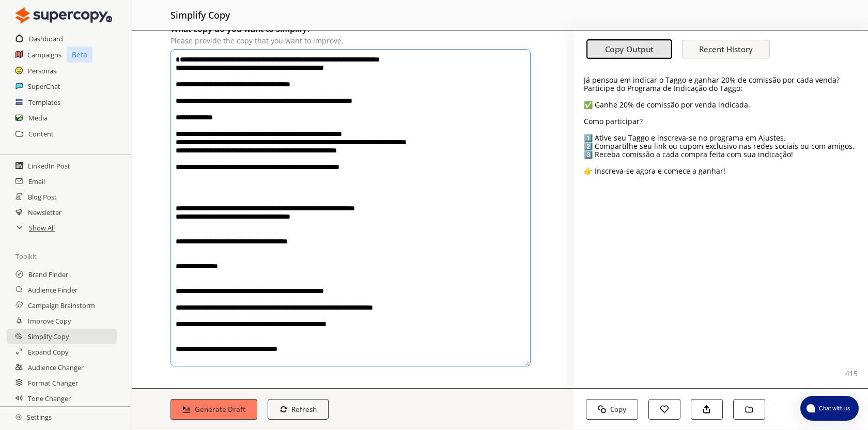 The width and height of the screenshot is (868, 430). What do you see at coordinates (53, 290) in the screenshot?
I see `h2: Audience Finder` at bounding box center [53, 290].